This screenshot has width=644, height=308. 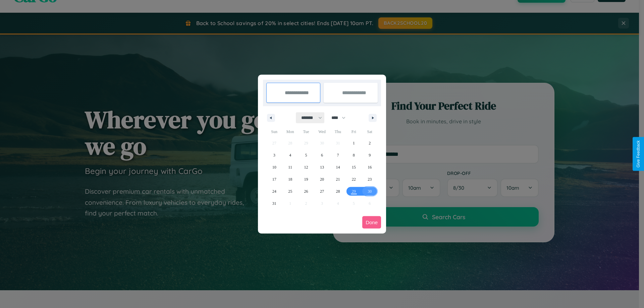 I want to click on span: Fri, so click(x=353, y=132).